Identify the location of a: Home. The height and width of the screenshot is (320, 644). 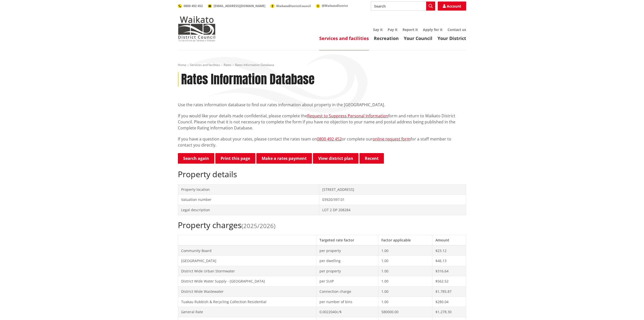
(182, 65).